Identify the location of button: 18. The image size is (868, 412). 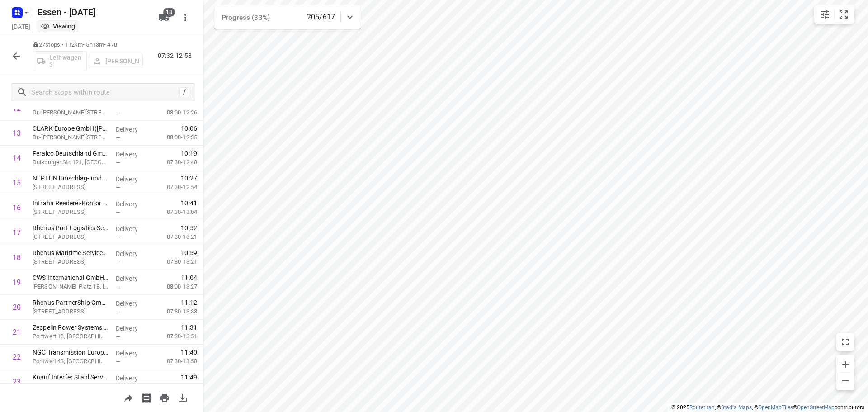
(164, 17).